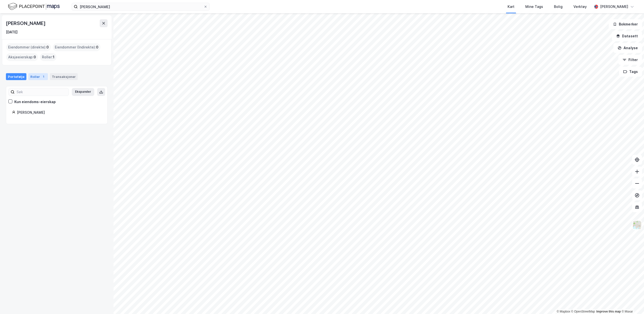 This screenshot has height=314, width=644. I want to click on div: Aksjeeierskap :, so click(22, 57).